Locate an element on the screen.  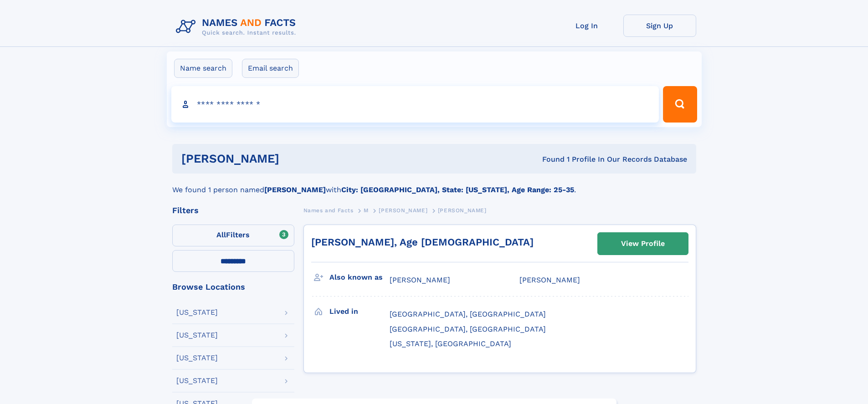
label: Name search is located at coordinates (203, 68).